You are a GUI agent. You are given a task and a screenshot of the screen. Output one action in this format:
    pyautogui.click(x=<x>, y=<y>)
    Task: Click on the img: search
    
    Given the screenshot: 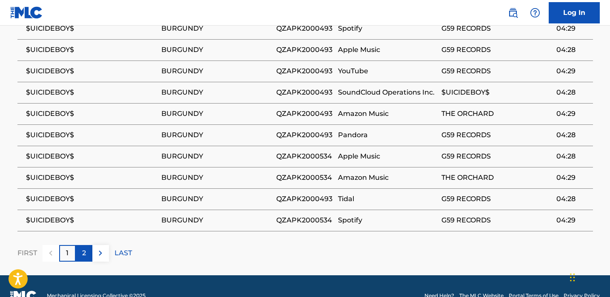 What is the action you would take?
    pyautogui.click(x=513, y=13)
    